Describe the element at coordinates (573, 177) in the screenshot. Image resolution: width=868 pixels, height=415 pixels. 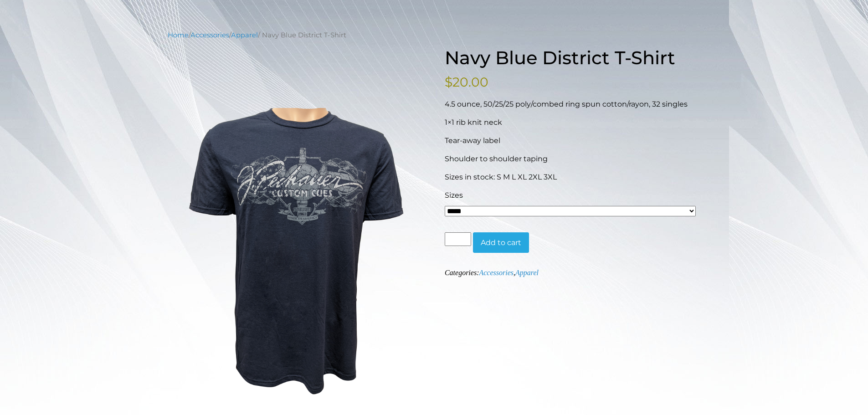
I see `p: Sizes in stock: S M L XL 2XL 3XL` at that location.